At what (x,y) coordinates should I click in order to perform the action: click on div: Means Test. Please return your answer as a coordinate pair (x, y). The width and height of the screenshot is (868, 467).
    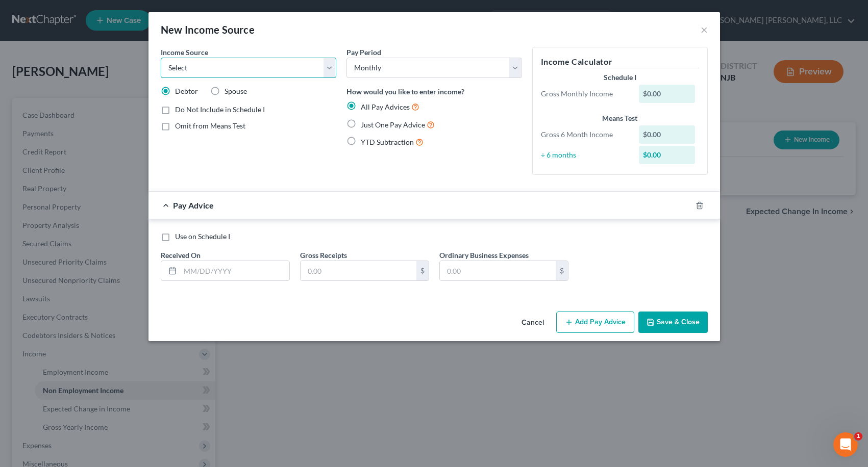
    Looking at the image, I should click on (620, 118).